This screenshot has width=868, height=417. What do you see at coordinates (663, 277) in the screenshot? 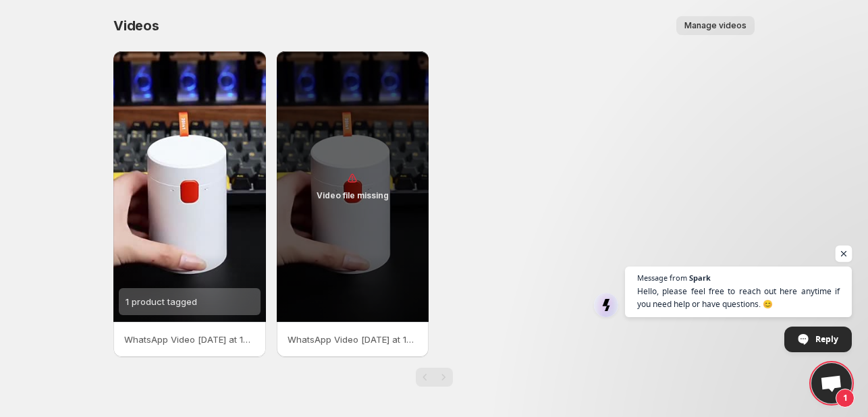
I see `span: Message from` at bounding box center [663, 277].